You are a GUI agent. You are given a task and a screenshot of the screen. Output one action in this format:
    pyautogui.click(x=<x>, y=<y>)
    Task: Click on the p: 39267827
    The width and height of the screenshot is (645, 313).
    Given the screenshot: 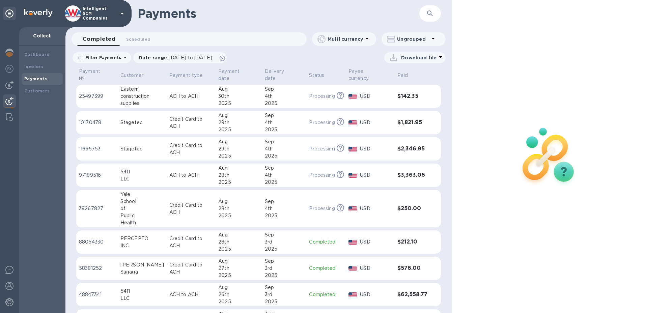 What is the action you would take?
    pyautogui.click(x=97, y=208)
    